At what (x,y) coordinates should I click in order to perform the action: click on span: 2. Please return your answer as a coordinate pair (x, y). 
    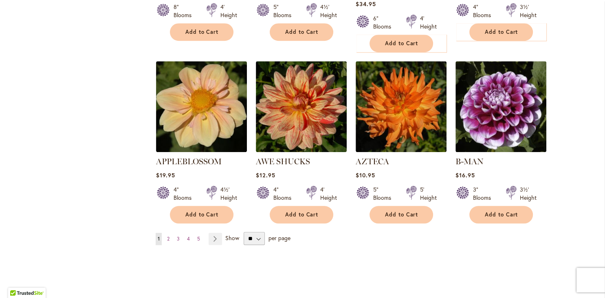
    Looking at the image, I should click on (168, 239).